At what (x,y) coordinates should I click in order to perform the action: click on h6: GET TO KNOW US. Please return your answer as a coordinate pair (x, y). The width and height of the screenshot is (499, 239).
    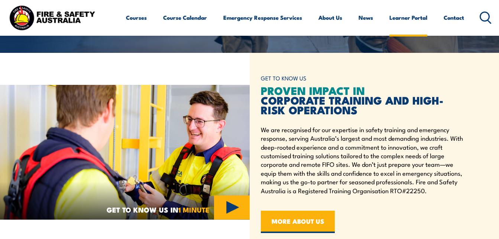
    Looking at the image, I should click on (363, 78).